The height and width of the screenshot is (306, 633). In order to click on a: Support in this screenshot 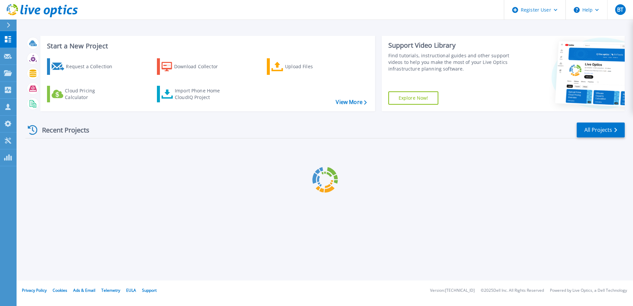, I will do `click(149, 290)`.